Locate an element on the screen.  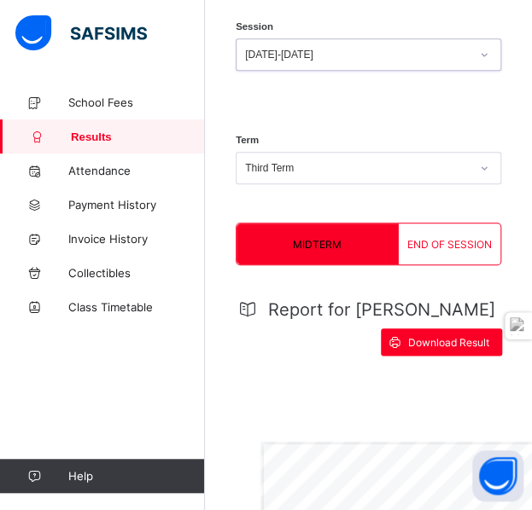
span: Class Timetable is located at coordinates (137, 307).